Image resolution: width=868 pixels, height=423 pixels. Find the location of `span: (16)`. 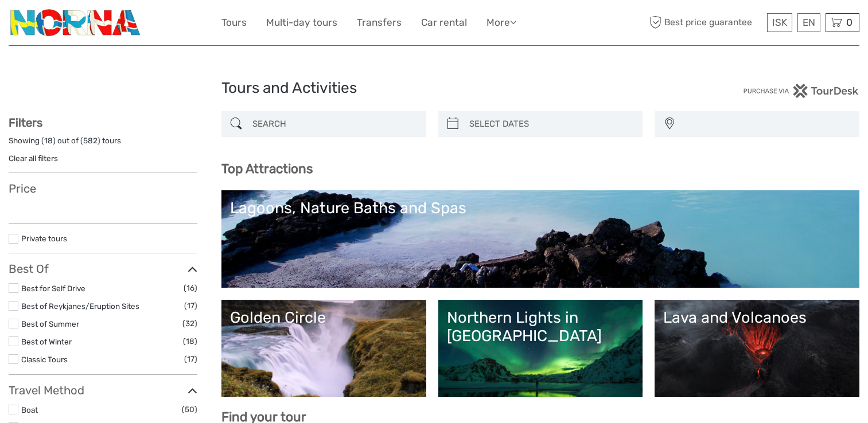

span: (16) is located at coordinates (190, 288).